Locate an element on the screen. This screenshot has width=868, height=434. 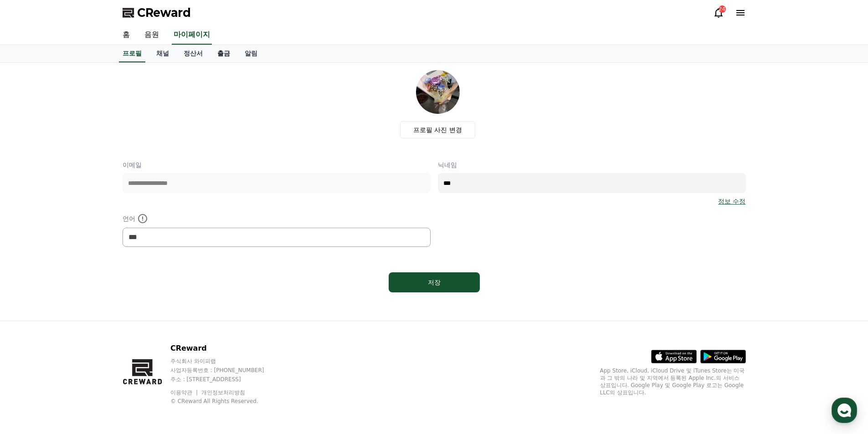
span: 홈 is located at coordinates (31, 306).